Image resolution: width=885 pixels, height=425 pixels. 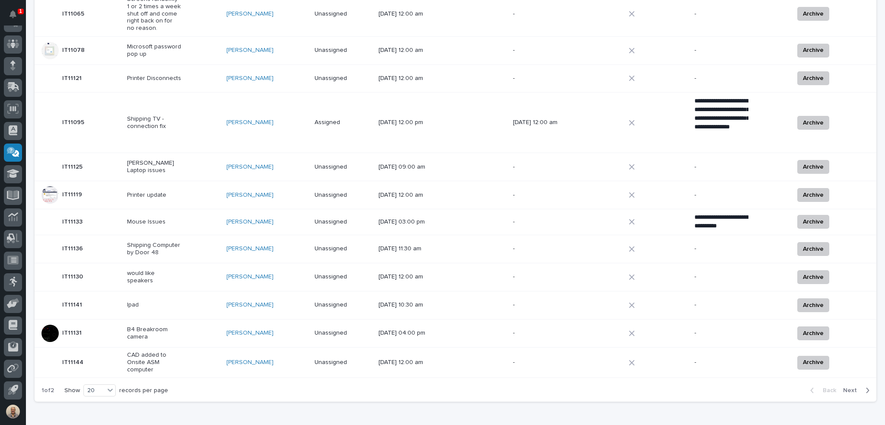 I want to click on p: IT11136, so click(x=73, y=248).